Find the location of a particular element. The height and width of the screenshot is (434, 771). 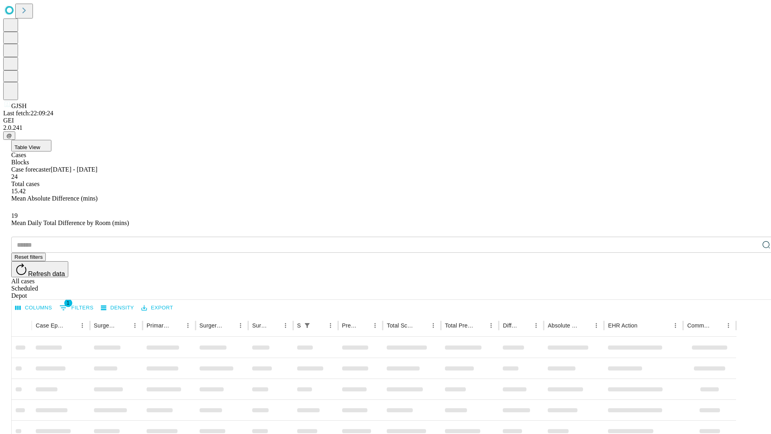

div: GEI is located at coordinates (385, 120).